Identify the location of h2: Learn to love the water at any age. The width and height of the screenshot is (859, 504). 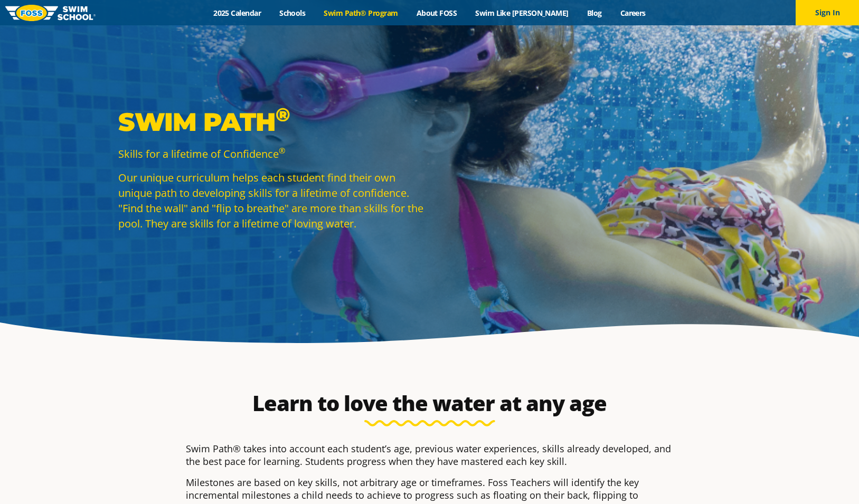
(430, 403).